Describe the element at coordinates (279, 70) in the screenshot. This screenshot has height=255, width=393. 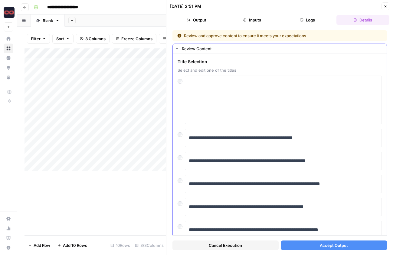
I see `span: Select and edit one of the titles` at that location.